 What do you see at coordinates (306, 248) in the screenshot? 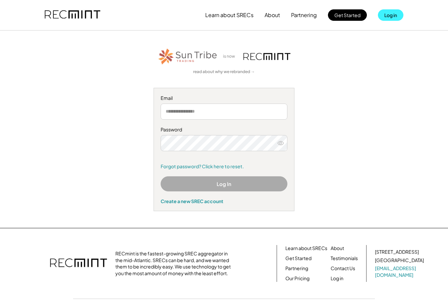
I see `a: Learn about SRECs` at bounding box center [306, 248].